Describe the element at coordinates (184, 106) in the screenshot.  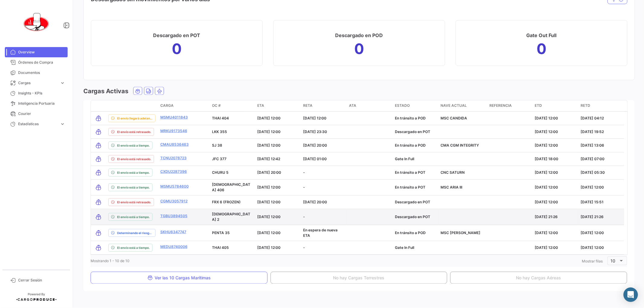
I see `datatable-header-cell: Carga` at that location.